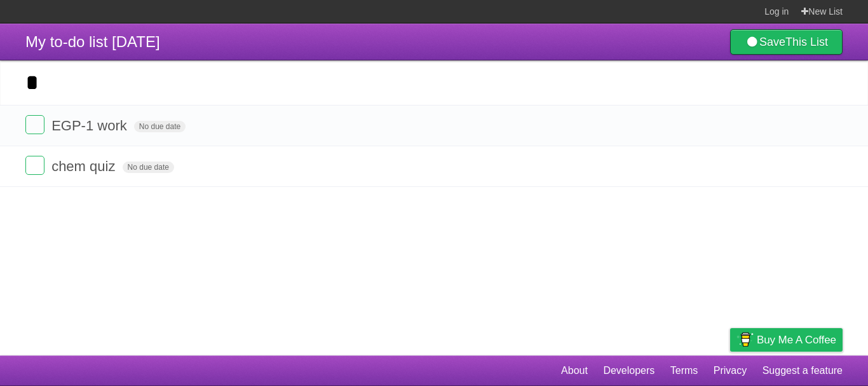  Describe the element at coordinates (731, 370) in the screenshot. I see `a: Privacy` at that location.